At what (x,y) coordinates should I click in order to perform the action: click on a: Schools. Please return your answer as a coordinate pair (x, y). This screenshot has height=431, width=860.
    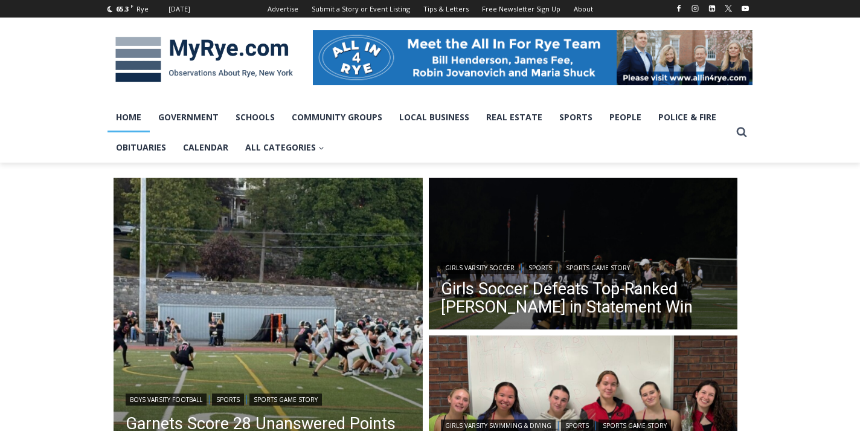
    Looking at the image, I should click on (255, 117).